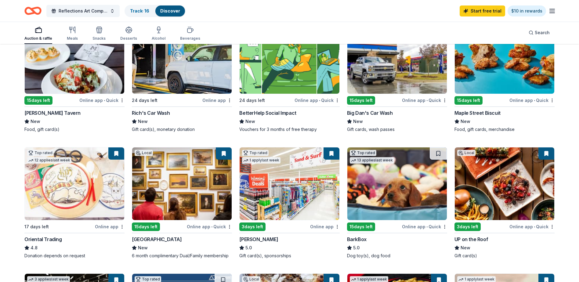 The width and height of the screenshot is (579, 282). I want to click on div: Gift card(s), sponsorships, so click(289, 256).